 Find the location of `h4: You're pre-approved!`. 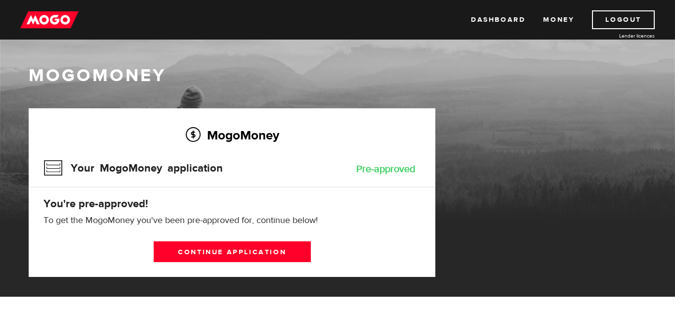

h4: You're pre-approved! is located at coordinates (232, 204).